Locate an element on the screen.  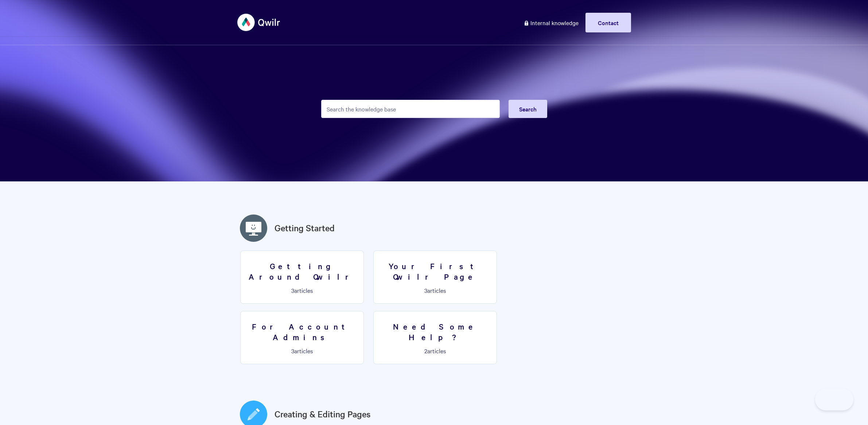
a: Creating & Editing Pages is located at coordinates (322, 414).